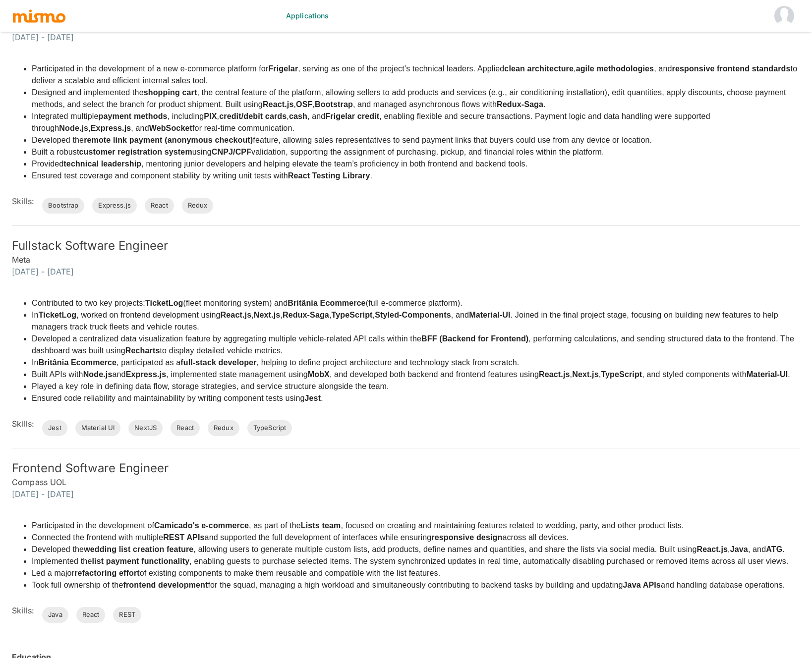 The width and height of the screenshot is (812, 658). Describe the element at coordinates (615, 68) in the screenshot. I see `strong: agile methodologies` at that location.